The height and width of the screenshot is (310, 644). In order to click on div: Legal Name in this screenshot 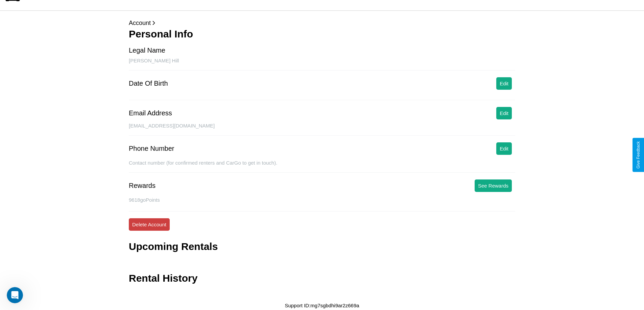, I will do `click(147, 51)`.